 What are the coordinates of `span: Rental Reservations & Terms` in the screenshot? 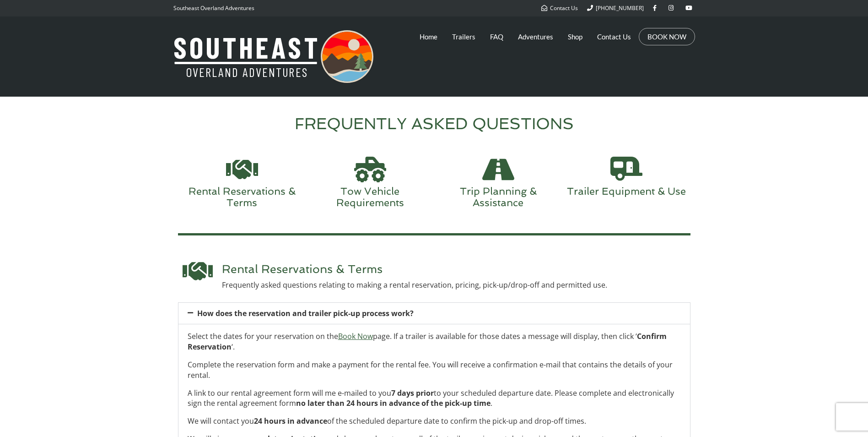 It's located at (302, 269).